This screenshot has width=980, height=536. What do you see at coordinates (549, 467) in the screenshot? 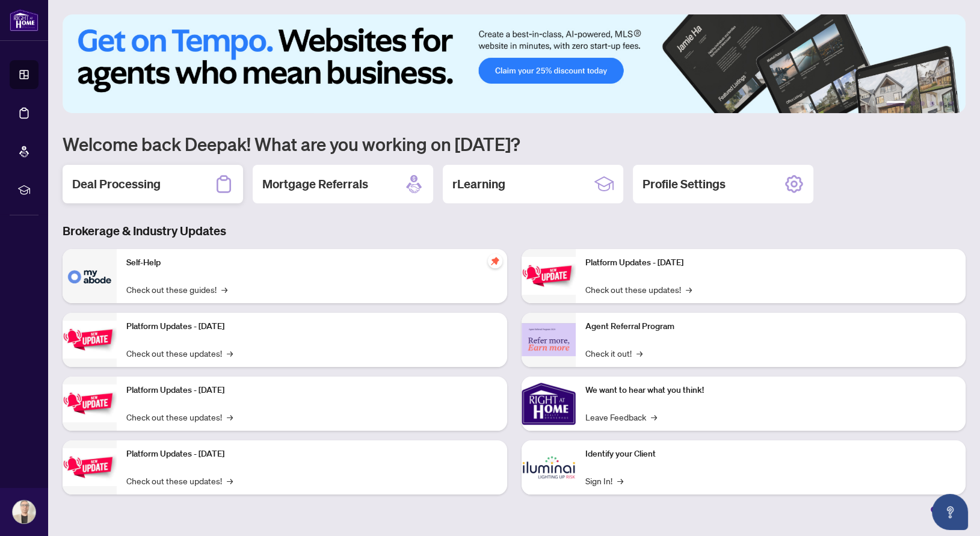
I see `img: Identify your Client` at bounding box center [549, 467].